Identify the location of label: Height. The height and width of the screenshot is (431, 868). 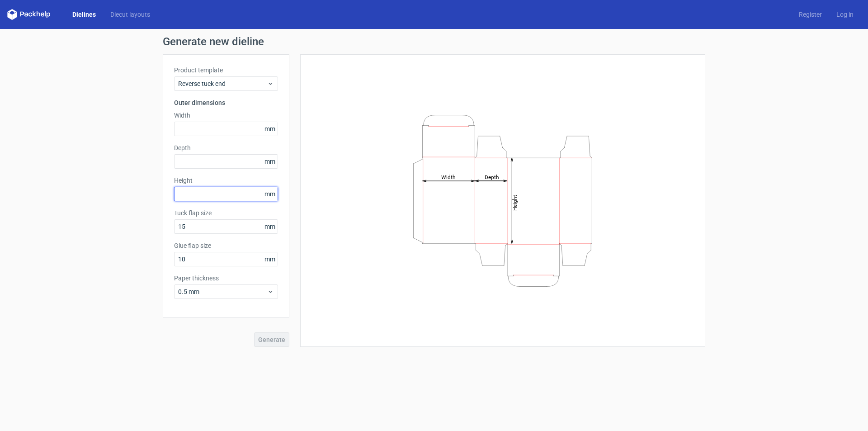
(226, 181).